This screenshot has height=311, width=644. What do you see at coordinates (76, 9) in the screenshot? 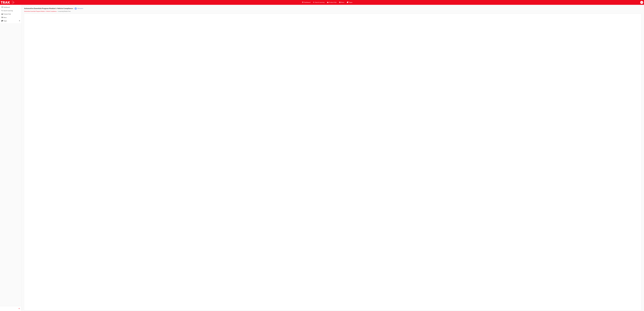
I see `span: learningRecordVerb_ATTEMPT-icon` at bounding box center [76, 9].